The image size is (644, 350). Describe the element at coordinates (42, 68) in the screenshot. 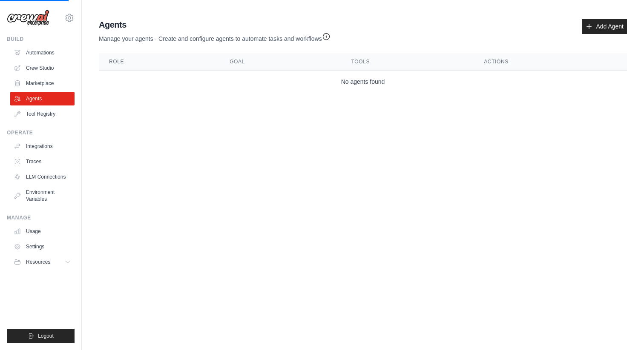

I see `a: Crew Studio` at that location.